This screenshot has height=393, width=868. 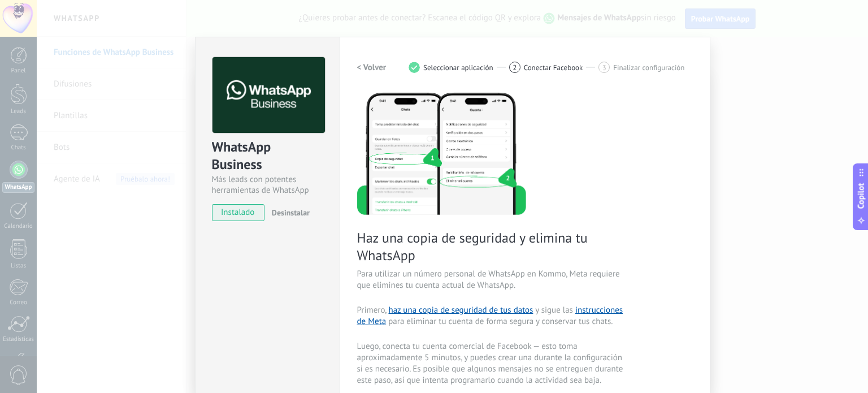 What do you see at coordinates (291, 213) in the screenshot?
I see `span: Desinstalar` at bounding box center [291, 213].